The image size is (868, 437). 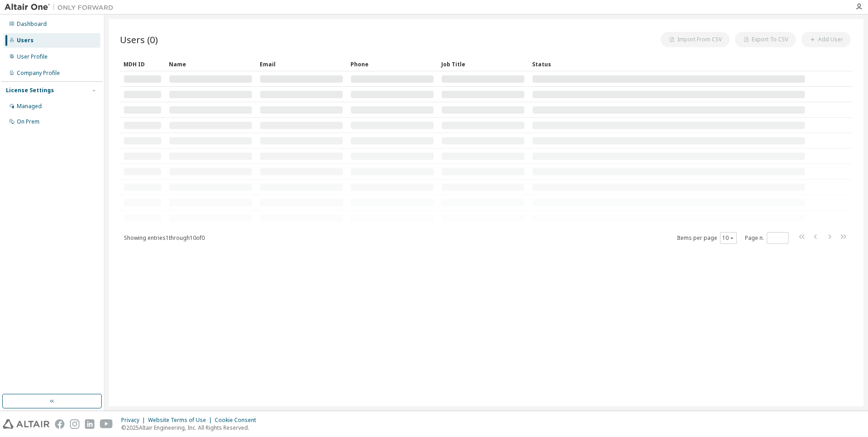 What do you see at coordinates (695, 40) in the screenshot?
I see `button: Import From CSV` at bounding box center [695, 40].